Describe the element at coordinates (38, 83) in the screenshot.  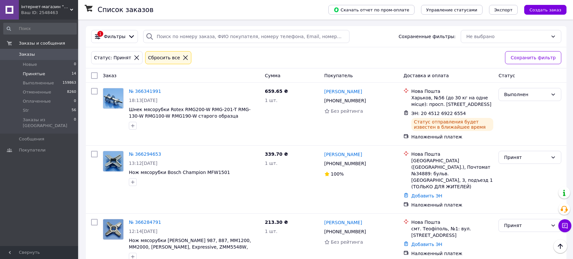
I see `span: Выполненные` at that location.